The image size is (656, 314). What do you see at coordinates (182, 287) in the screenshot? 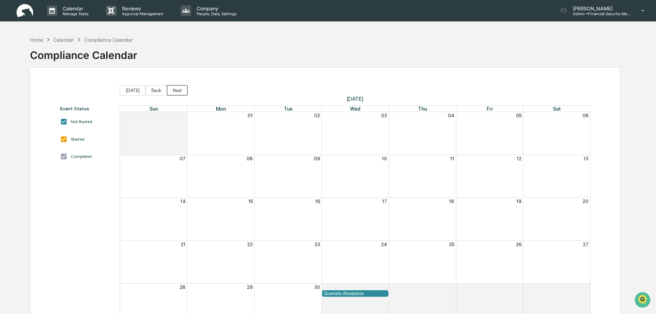
I see `button: 28` at bounding box center [182, 287].